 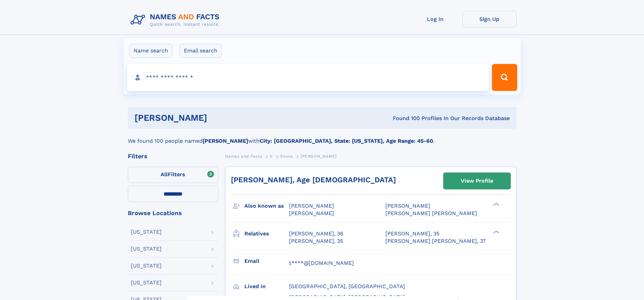 I want to click on div: Browse Locations, so click(x=173, y=213).